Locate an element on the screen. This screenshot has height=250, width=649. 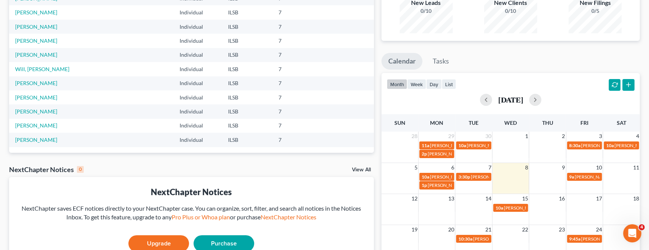
span: 9:45a is located at coordinates (575, 239).